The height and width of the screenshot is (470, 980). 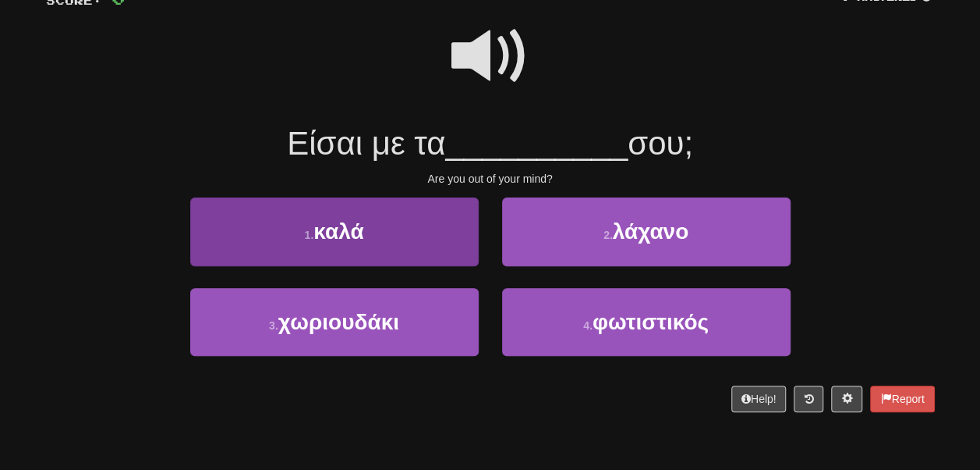 I want to click on small: 3 ., so click(x=273, y=325).